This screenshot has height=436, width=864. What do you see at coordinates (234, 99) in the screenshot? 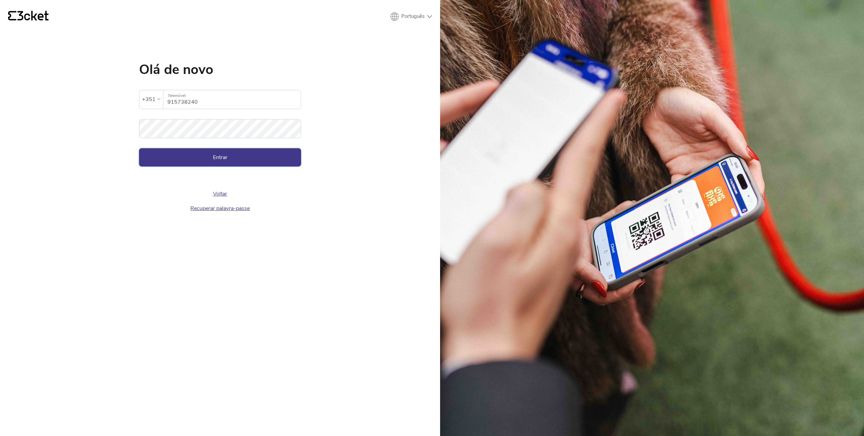
I see `input: Telemóvel` at bounding box center [234, 99].